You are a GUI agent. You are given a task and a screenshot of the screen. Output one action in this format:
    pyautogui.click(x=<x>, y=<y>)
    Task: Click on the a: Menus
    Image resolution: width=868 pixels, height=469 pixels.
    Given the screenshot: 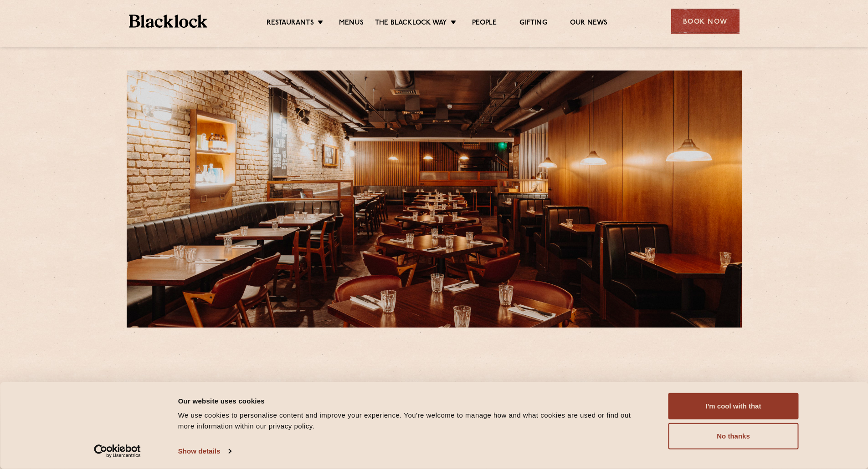 What is the action you would take?
    pyautogui.click(x=351, y=23)
    